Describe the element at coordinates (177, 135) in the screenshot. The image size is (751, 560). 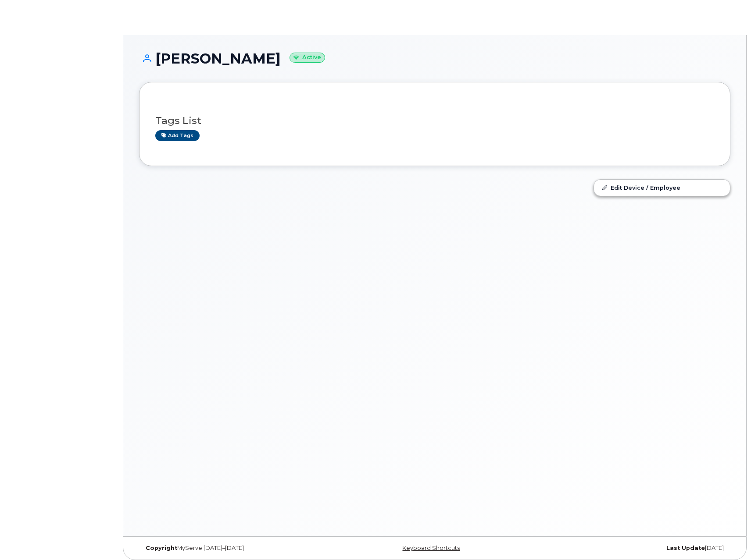
I see `a: Add tags` at that location.